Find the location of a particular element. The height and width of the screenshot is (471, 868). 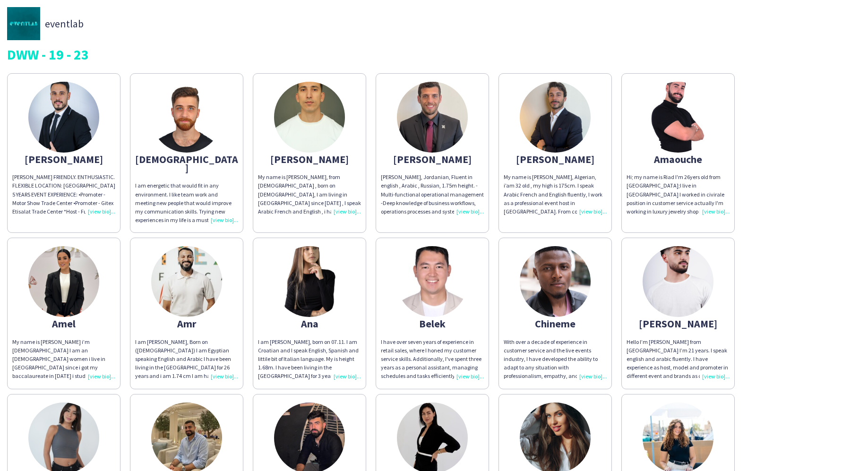

img: thumb-85a0d063-5372-414b-9cb5-d96135843d2d.jpg is located at coordinates (64, 281).